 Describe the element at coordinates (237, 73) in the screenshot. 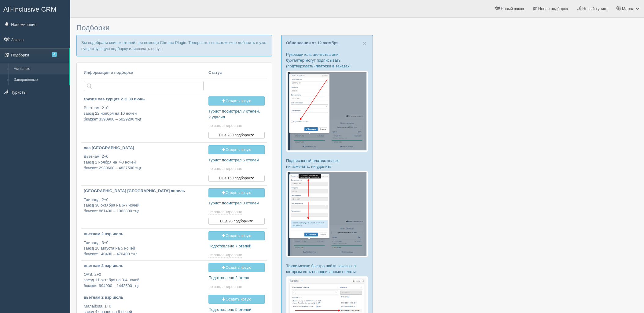

I see `th: Статус` at that location.